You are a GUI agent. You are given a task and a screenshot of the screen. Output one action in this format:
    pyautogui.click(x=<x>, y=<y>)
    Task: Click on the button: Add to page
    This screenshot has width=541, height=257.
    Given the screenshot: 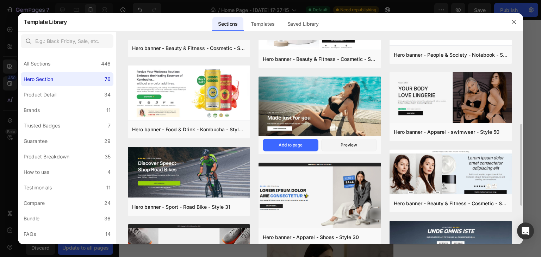 What is the action you would take?
    pyautogui.click(x=290, y=145)
    